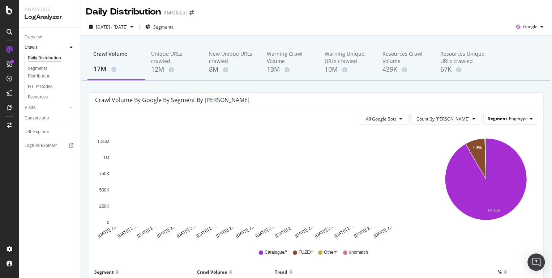 Image resolution: width=552 pixels, height=278 pixels. What do you see at coordinates (174, 69) in the screenshot?
I see `div: 12M` at bounding box center [174, 69].